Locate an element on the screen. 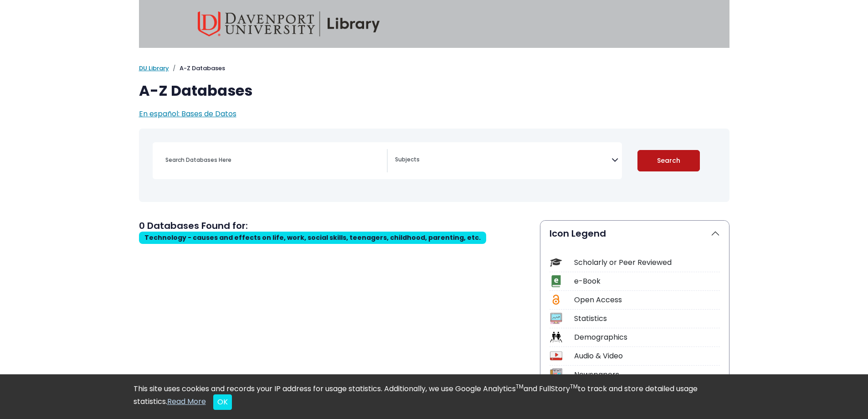  button: Submit for Search Results is located at coordinates (668, 161).